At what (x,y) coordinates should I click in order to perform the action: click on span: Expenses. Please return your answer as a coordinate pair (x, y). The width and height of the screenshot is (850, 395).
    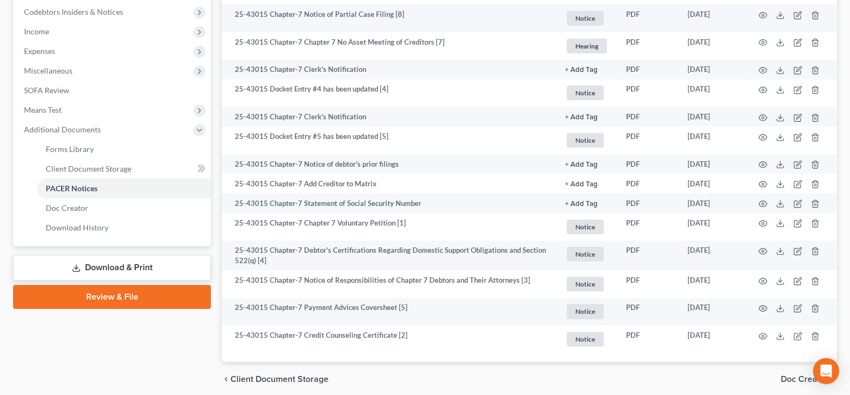
    Looking at the image, I should click on (39, 51).